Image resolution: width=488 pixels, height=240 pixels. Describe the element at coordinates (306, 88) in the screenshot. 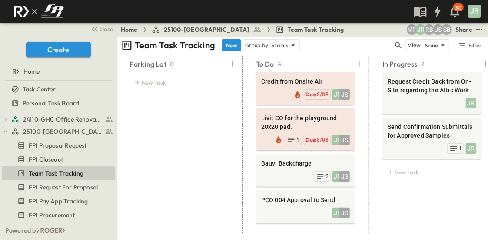

I see `div: Credit from Onsite AirJRJSDue:8/08` at that location.